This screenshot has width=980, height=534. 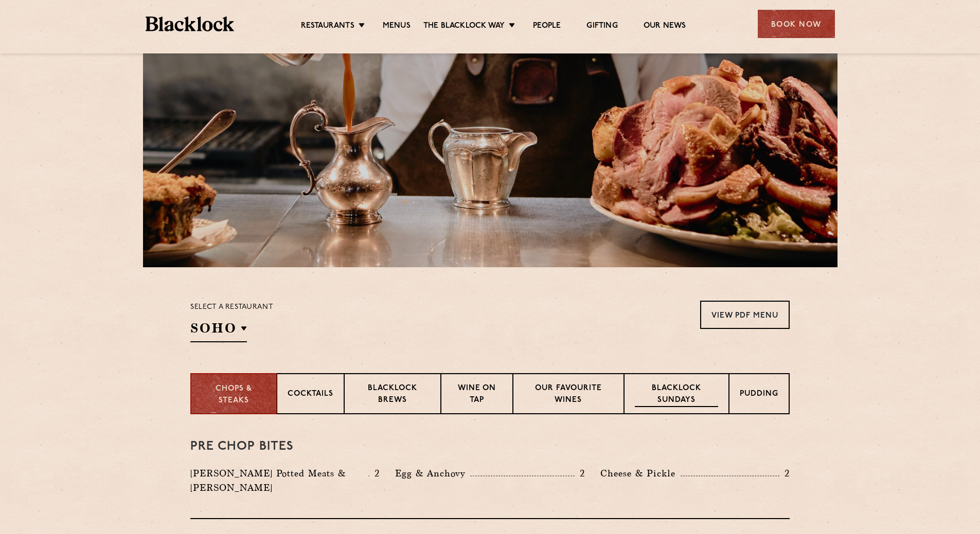 What do you see at coordinates (232, 308) in the screenshot?
I see `p: Select a restaurant` at bounding box center [232, 308].